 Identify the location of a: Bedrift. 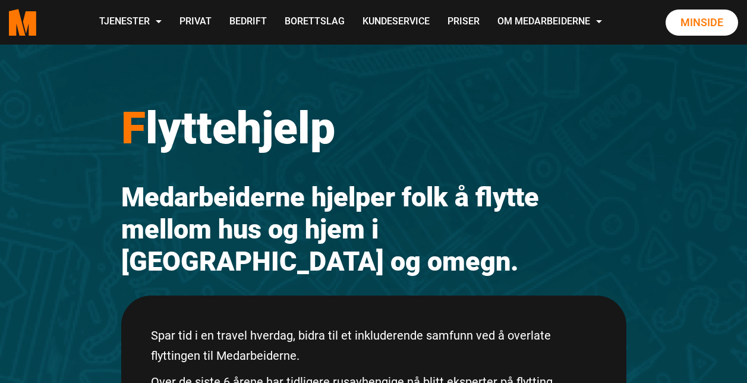
(248, 22).